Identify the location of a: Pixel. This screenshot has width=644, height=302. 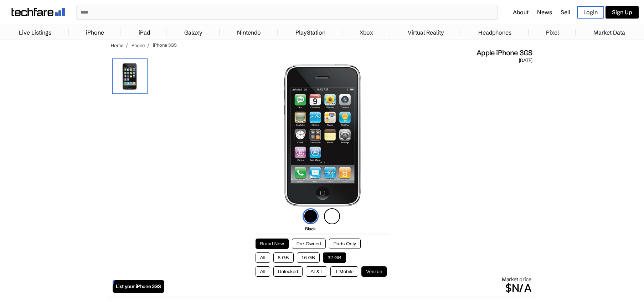
(552, 32).